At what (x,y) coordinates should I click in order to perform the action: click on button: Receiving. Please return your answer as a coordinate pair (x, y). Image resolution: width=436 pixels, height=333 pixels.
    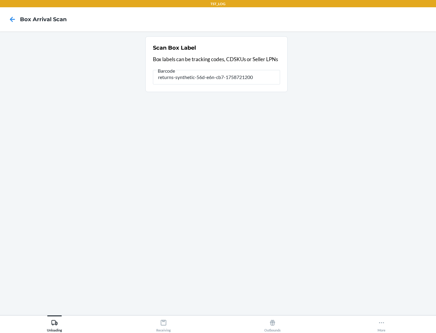
    Looking at the image, I should click on (164, 324).